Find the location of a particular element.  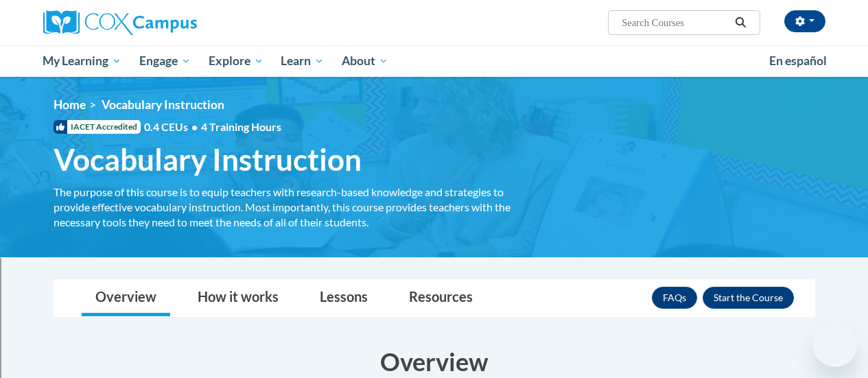

a: My Learning is located at coordinates (82, 61).